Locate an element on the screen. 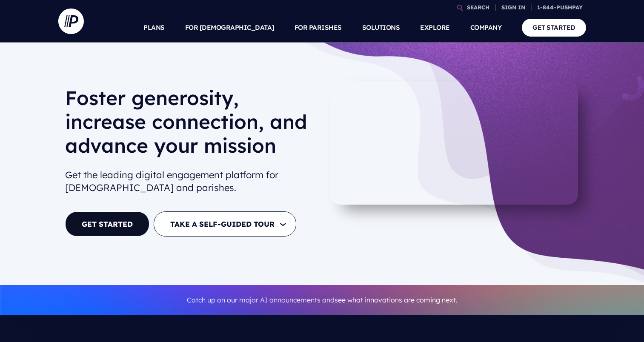 The image size is (644, 342). a: FOR PARISHES is located at coordinates (318, 28).